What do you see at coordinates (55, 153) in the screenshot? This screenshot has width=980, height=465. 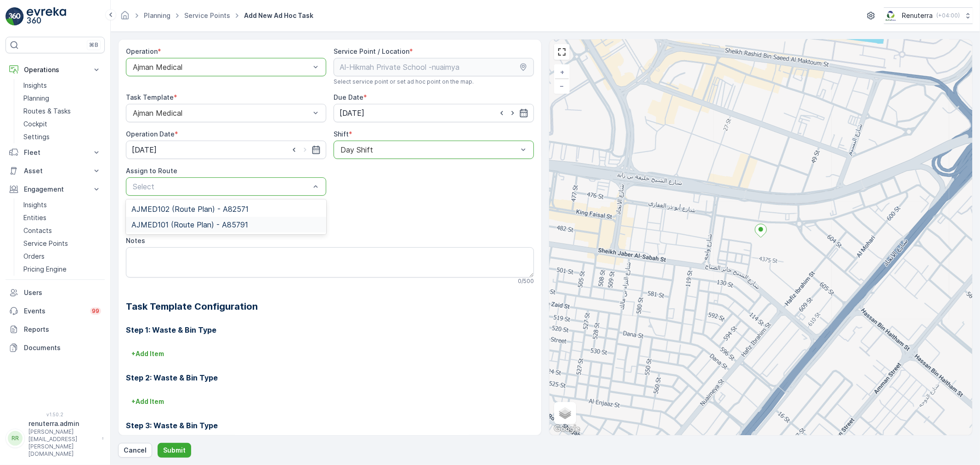 I see `button: Fleet` at bounding box center [55, 153].